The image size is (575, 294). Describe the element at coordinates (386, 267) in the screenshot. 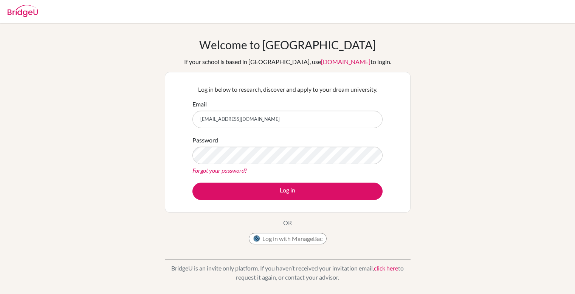

I see `a: click here` at that location.